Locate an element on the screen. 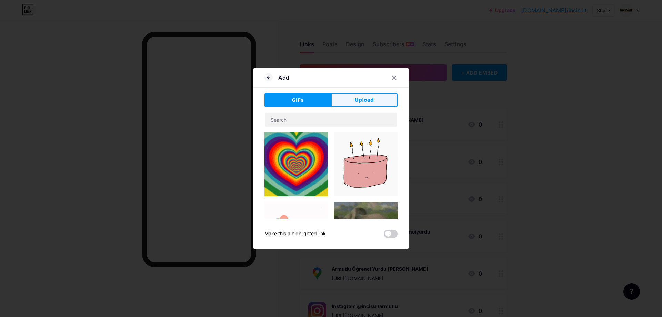 Image resolution: width=662 pixels, height=317 pixels. div: Add is located at coordinates (284, 78).